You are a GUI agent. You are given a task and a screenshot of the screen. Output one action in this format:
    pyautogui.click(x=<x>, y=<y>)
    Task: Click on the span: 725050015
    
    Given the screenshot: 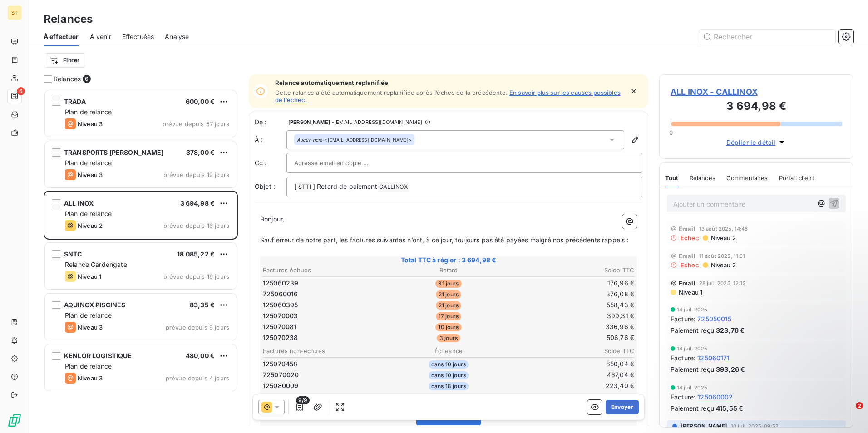 What is the action you would take?
    pyautogui.click(x=714, y=318)
    